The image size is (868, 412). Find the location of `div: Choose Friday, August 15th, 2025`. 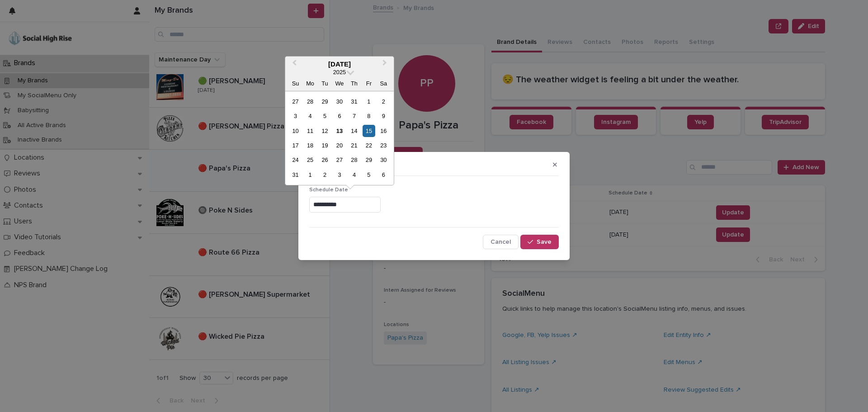

div: Choose Friday, August 15th, 2025 is located at coordinates (369, 131).